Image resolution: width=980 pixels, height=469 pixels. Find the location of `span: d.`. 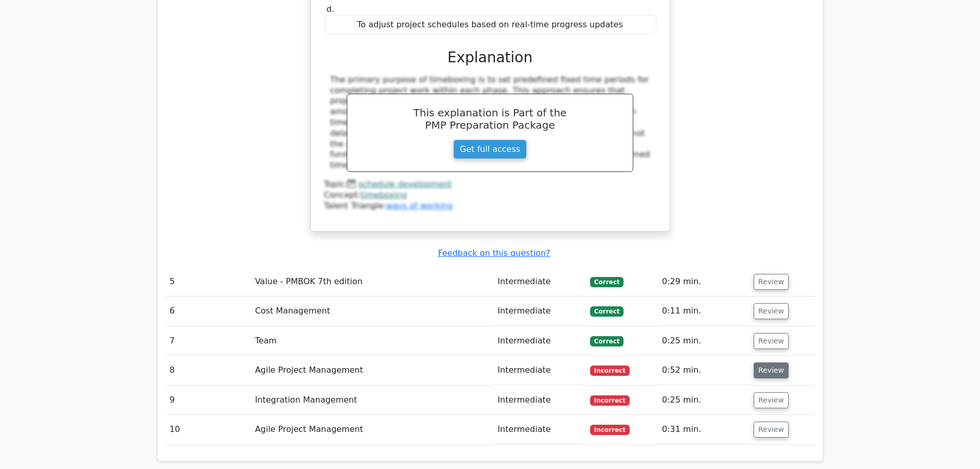

span: d. is located at coordinates (330, 9).